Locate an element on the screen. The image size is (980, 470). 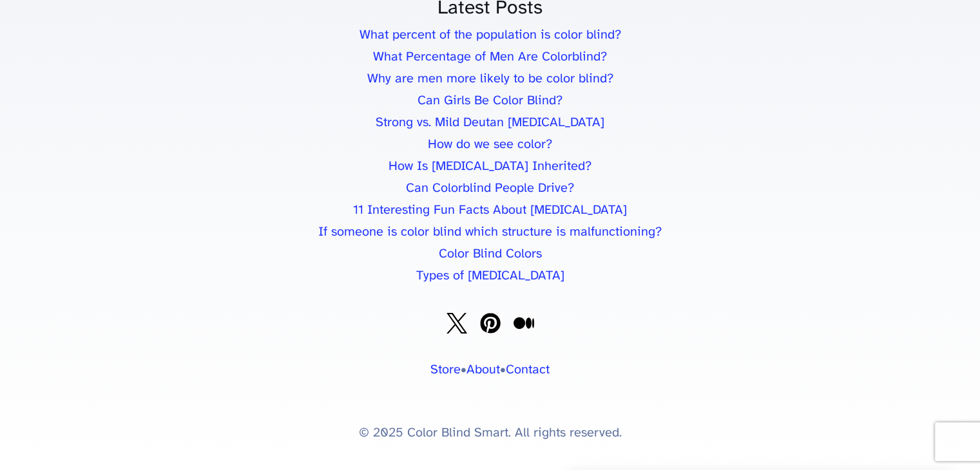
a: Store is located at coordinates (445, 370).